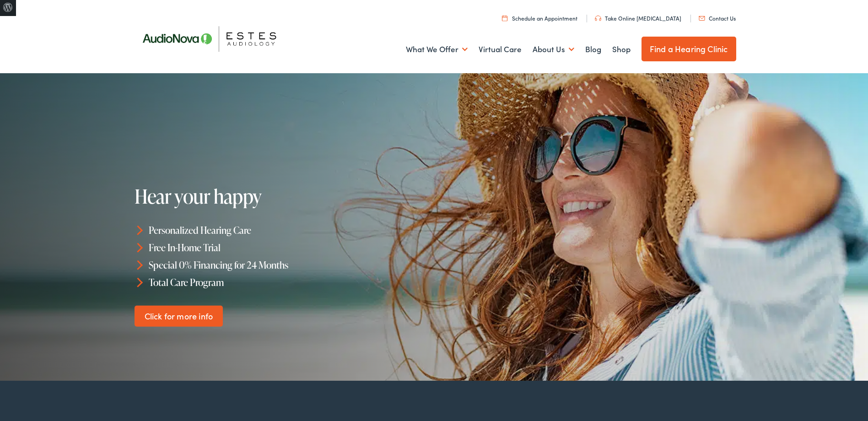  I want to click on a: Virtual Care, so click(500, 49).